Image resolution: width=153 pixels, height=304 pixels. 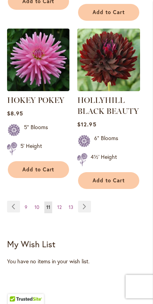 I want to click on span: 13, so click(x=71, y=208).